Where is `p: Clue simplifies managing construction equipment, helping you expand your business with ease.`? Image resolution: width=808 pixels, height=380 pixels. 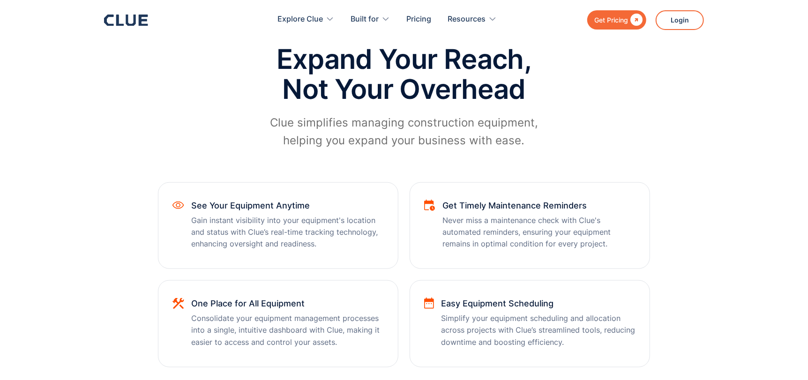 p: Clue simplifies managing construction equipment, helping you expand your business with ease. is located at coordinates (404, 132).